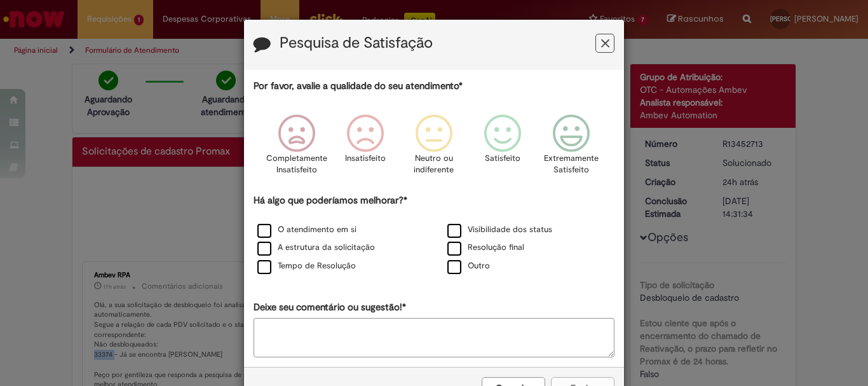  What do you see at coordinates (503, 148) in the screenshot?
I see `div: Satisfeito` at bounding box center [503, 148].